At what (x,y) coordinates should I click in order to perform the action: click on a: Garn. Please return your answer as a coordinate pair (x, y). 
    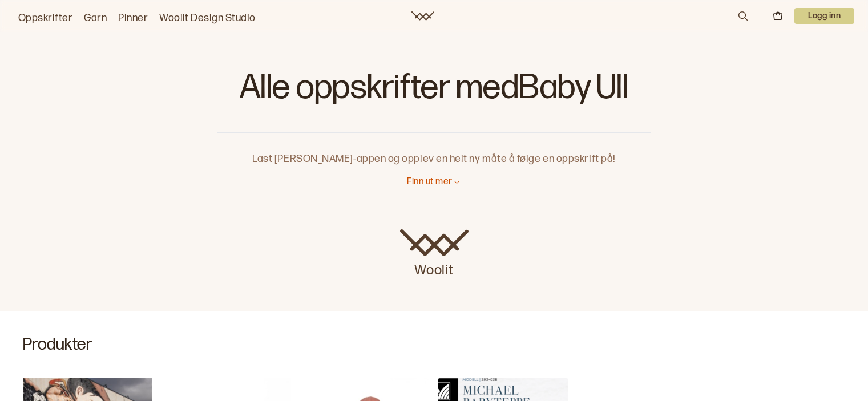
    Looking at the image, I should click on (96, 18).